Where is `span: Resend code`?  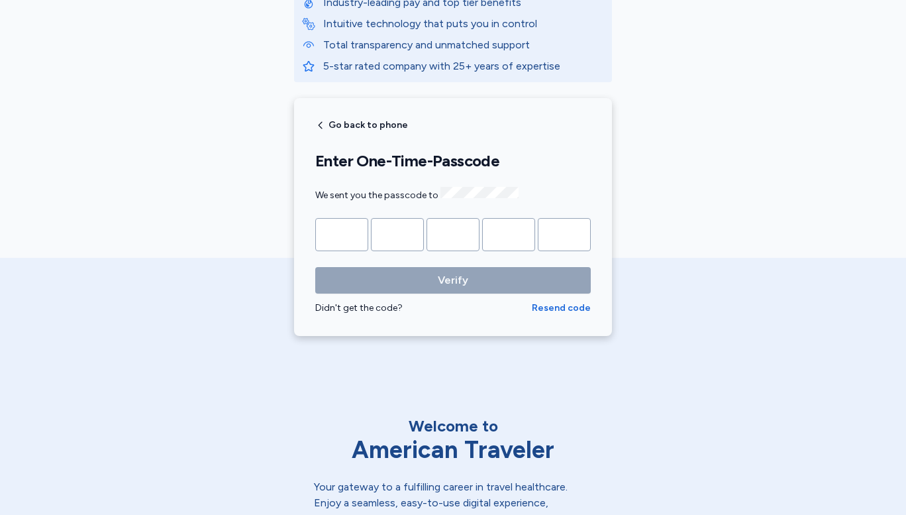
span: Resend code is located at coordinates (561, 308).